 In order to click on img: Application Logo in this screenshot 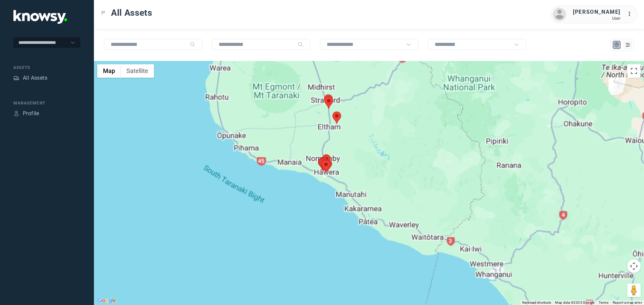, I will do `click(40, 17)`.